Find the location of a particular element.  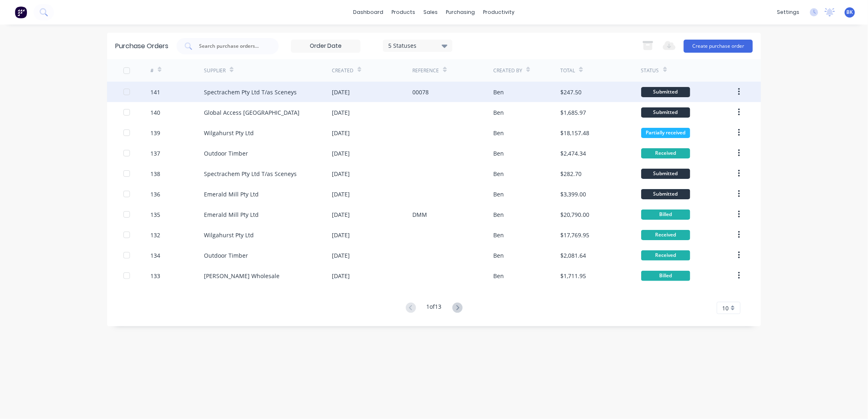

div: 133 is located at coordinates (155, 275).